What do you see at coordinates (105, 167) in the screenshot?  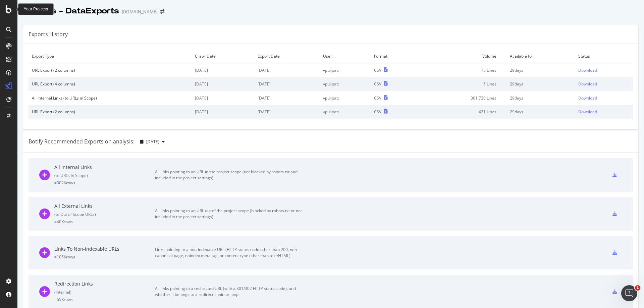 I see `div: All Internal Links` at bounding box center [105, 167].